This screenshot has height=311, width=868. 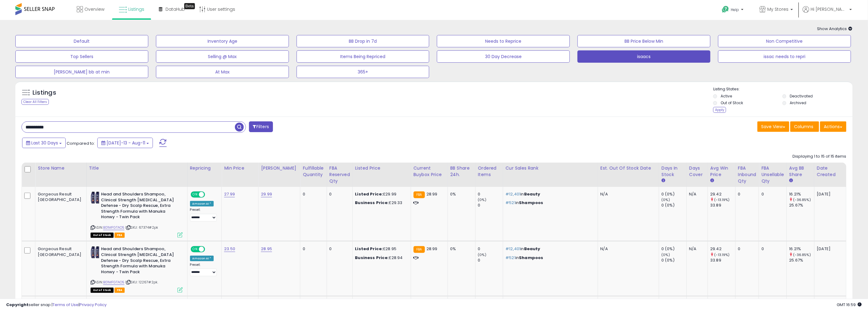 I want to click on span: | SKU: 12267#2pk., so click(x=142, y=282).